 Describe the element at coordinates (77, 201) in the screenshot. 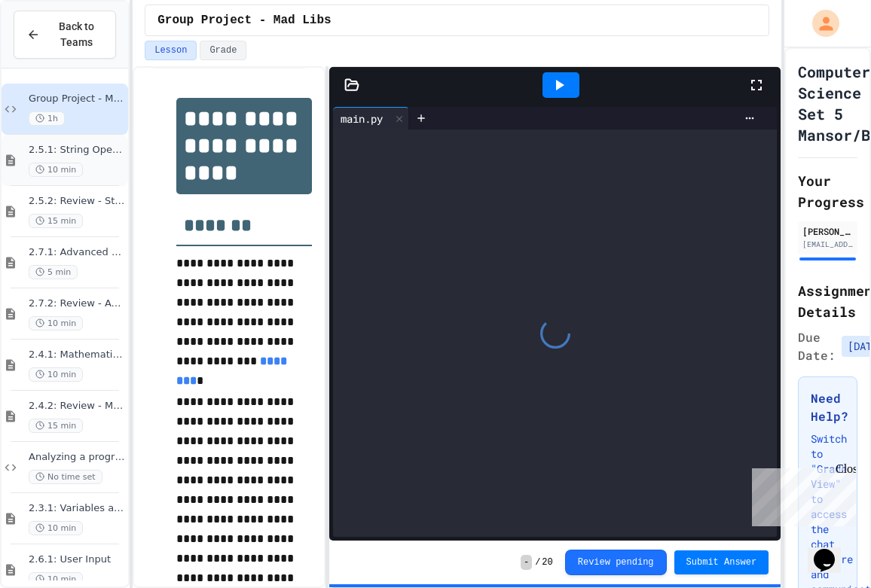

I see `span: 2.5.2: Review - String Operators` at that location.